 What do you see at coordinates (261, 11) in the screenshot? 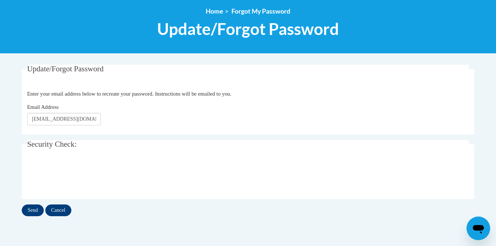
I see `span: Forgot My Password` at bounding box center [261, 11].